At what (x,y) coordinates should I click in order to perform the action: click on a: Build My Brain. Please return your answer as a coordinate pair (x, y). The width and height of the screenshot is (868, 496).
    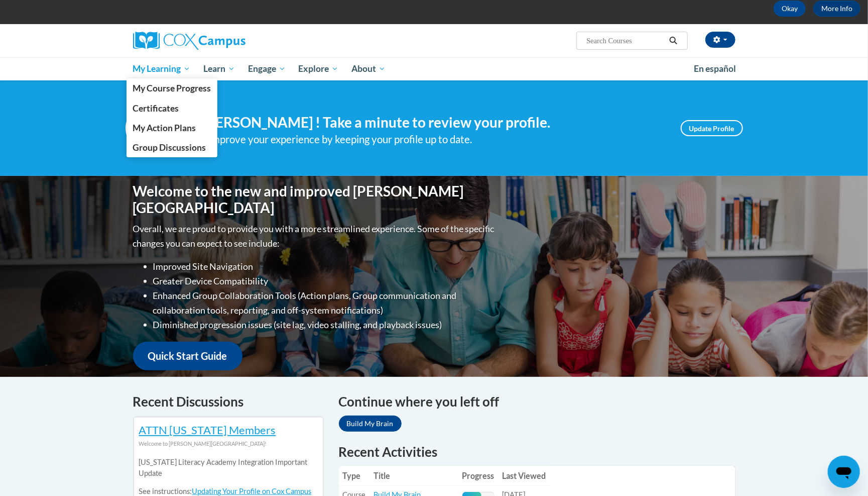
    Looking at the image, I should click on (370, 424).